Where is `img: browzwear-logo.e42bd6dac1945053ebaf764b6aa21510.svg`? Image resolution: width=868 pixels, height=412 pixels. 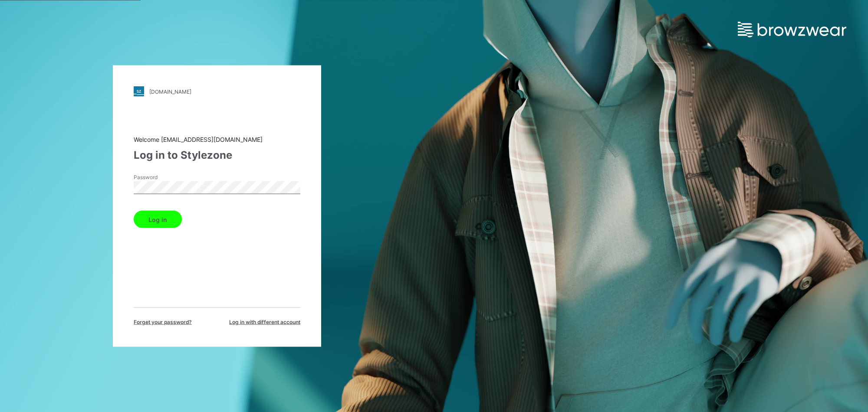
img: browzwear-logo.e42bd6dac1945053ebaf764b6aa21510.svg is located at coordinates (792, 29).